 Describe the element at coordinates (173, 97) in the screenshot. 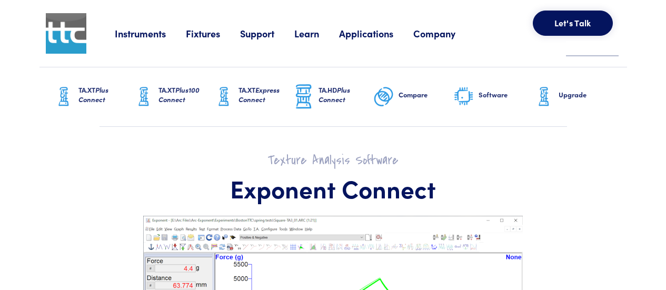

I see `a: TA.XTPlus100 Connect` at that location.